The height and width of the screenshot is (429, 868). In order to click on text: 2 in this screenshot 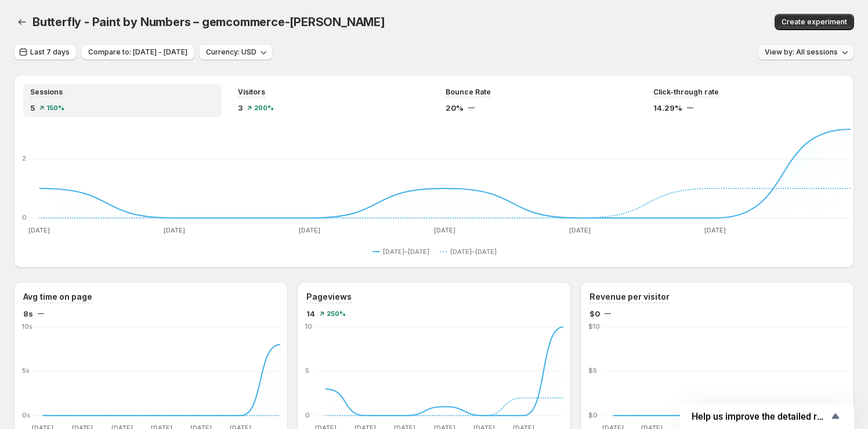, I will do `click(24, 158)`.